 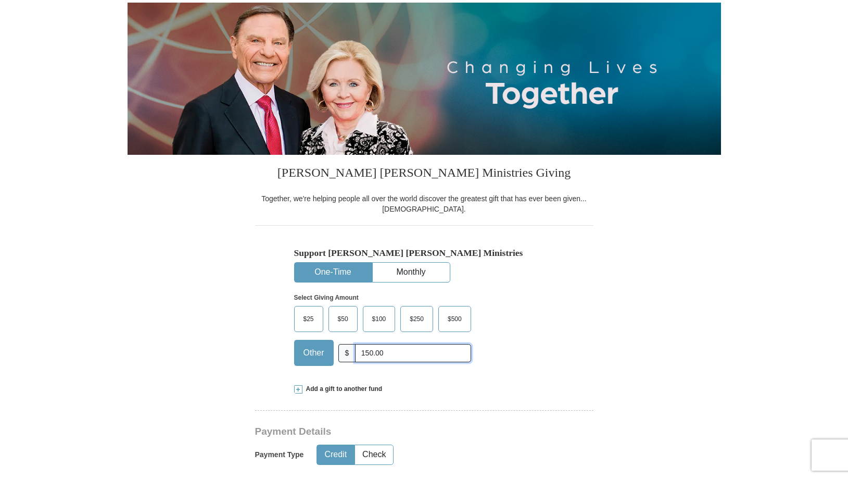 I want to click on h3: Payment Details, so click(x=388, y=431).